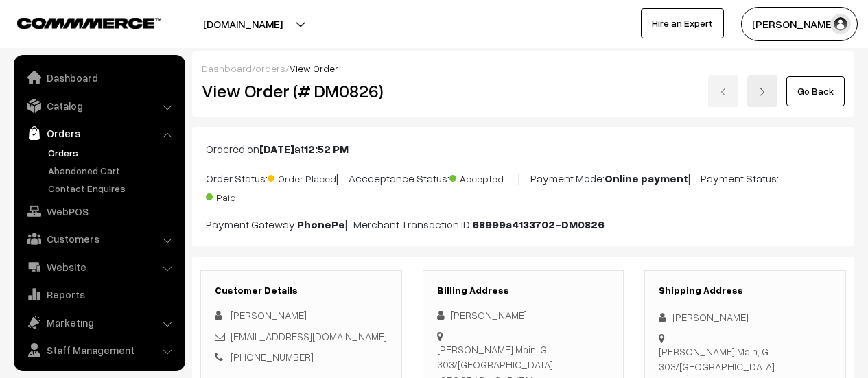  Describe the element at coordinates (99, 322) in the screenshot. I see `a: Marketing` at that location.